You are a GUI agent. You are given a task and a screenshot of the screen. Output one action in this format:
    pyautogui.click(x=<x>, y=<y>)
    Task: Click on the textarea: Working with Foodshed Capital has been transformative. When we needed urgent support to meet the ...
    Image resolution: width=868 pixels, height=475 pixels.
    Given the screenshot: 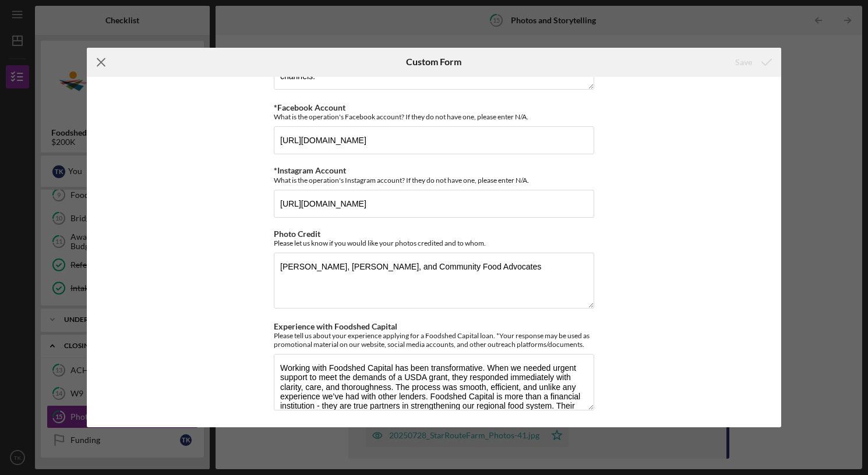 What is the action you would take?
    pyautogui.click(x=434, y=382)
    